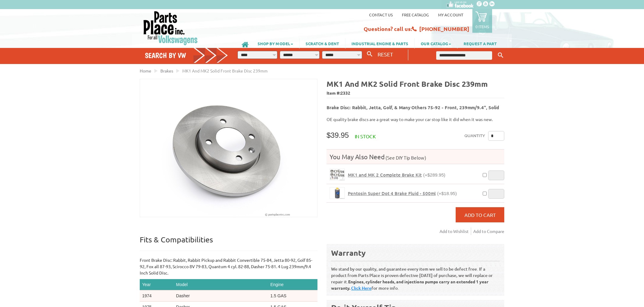 This screenshot has height=307, width=644. What do you see at coordinates (396, 175) in the screenshot?
I see `a: MK1 and MK 2 Complete Brake Kit(+$289.95)` at bounding box center [396, 175].